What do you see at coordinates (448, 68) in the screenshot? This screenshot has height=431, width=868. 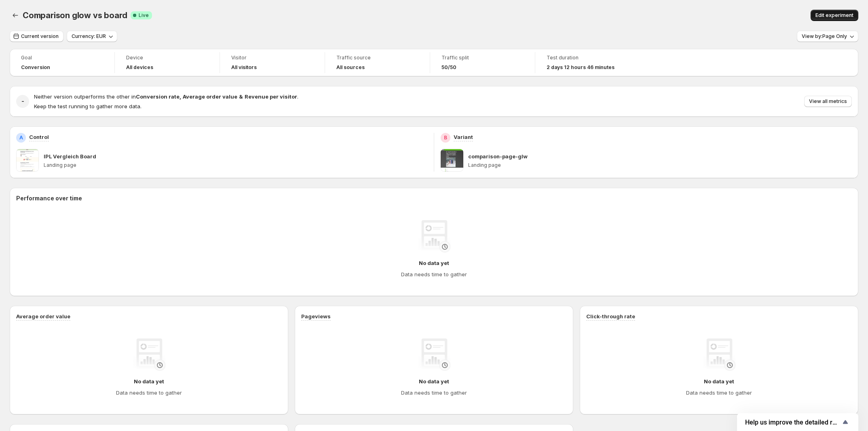 I see `span: 50/50` at bounding box center [448, 68].